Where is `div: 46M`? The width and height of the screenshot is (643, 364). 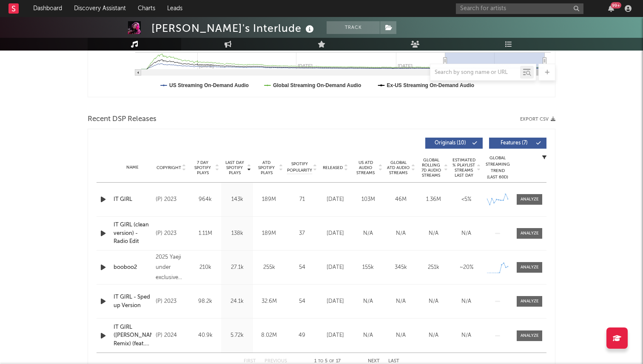 div: 46M is located at coordinates (400, 200).